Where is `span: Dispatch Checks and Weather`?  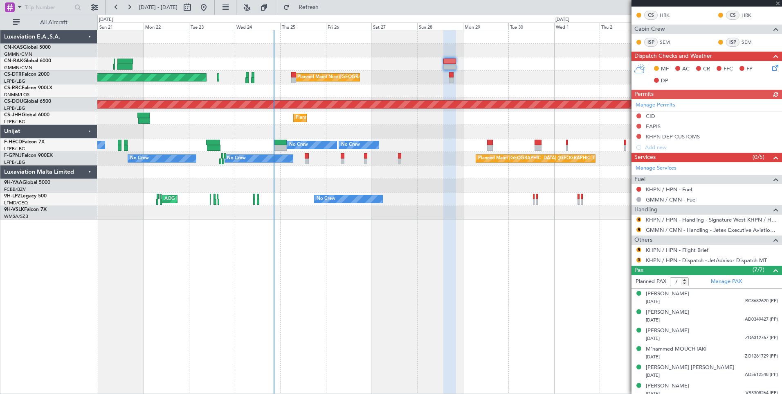 span: Dispatch Checks and Weather is located at coordinates (674, 56).